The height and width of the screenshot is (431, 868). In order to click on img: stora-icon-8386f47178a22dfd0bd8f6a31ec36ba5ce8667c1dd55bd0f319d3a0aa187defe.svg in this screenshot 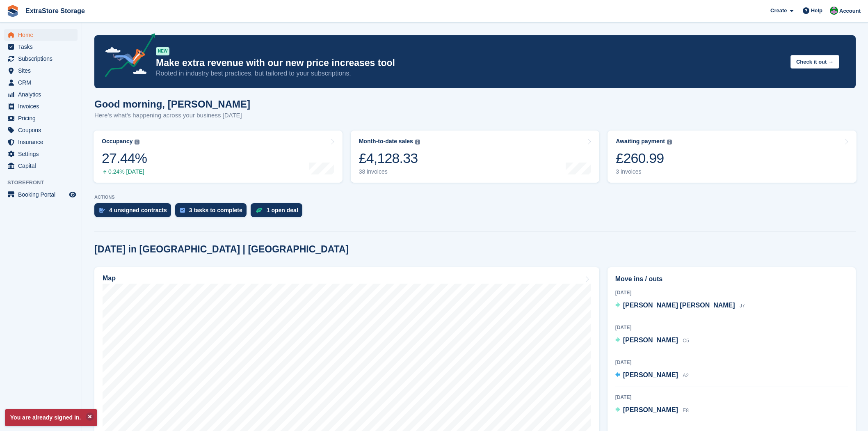, I will do `click(13, 11)`.